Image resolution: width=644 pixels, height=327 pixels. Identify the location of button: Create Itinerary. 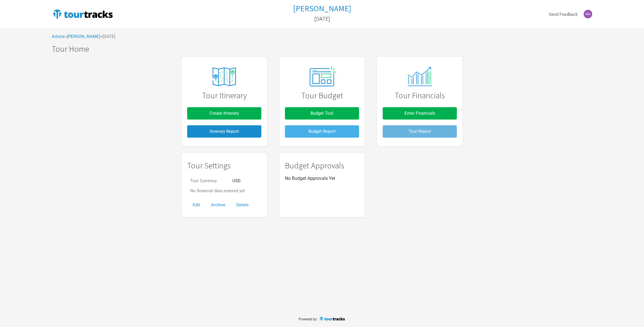
(224, 113).